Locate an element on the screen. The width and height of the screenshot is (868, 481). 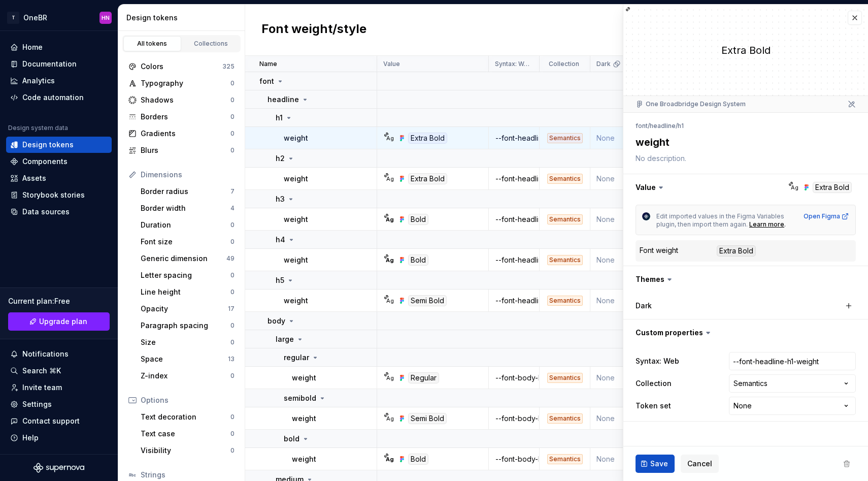
div: --font-headline-h4-weight is located at coordinates (514, 260).